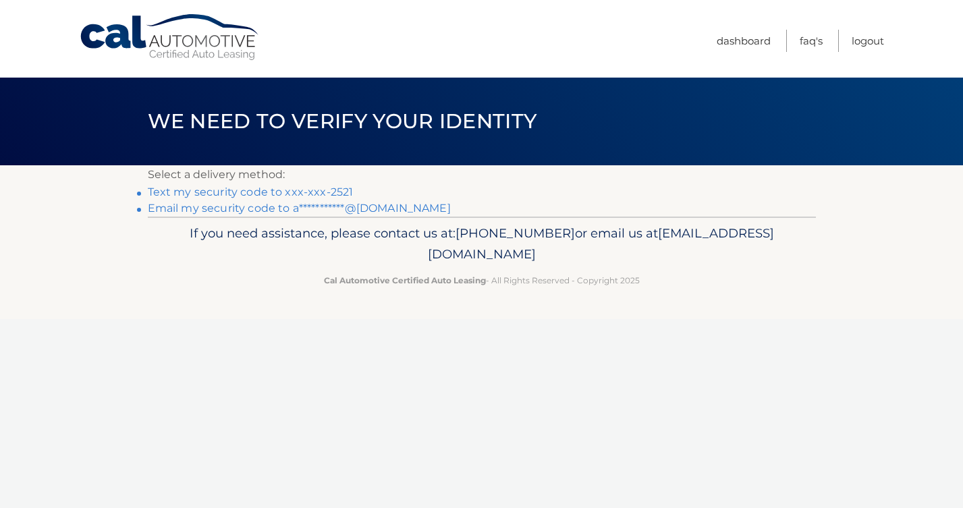  What do you see at coordinates (405, 280) in the screenshot?
I see `strong: Cal Automotive Certified Auto Leasing` at bounding box center [405, 280].